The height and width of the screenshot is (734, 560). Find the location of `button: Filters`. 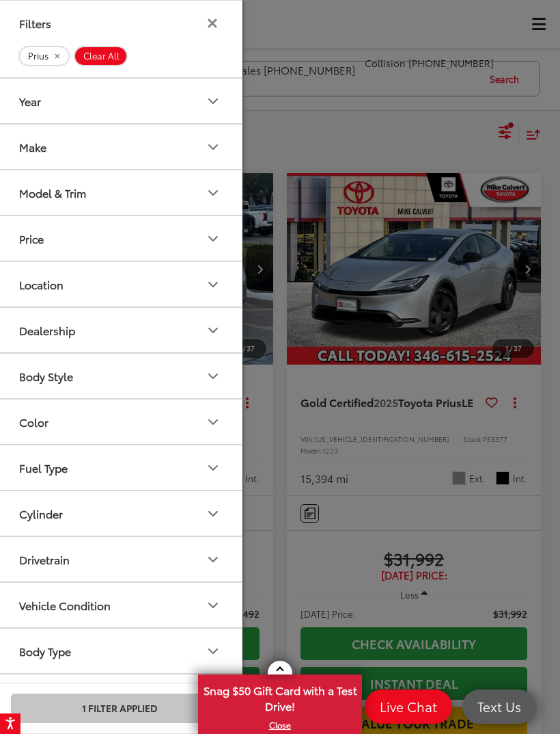

button: Filters is located at coordinates (212, 23).